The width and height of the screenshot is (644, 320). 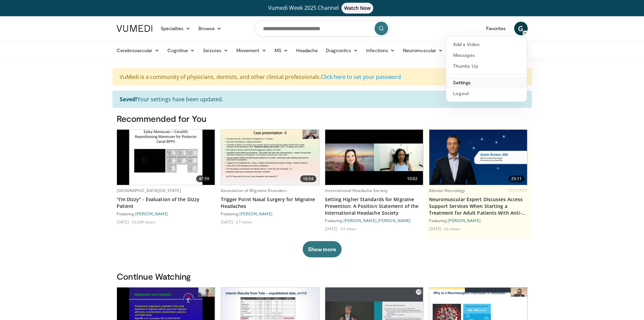 What do you see at coordinates (356, 190) in the screenshot?
I see `a: International Headache Society` at bounding box center [356, 190].